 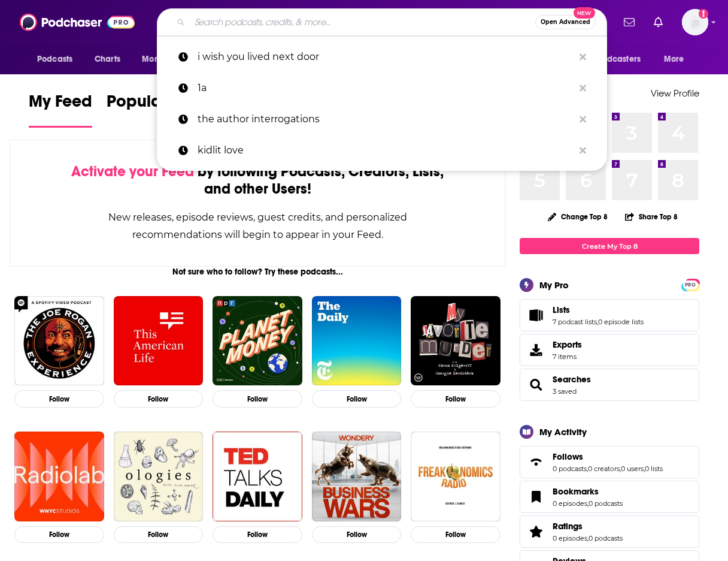 I want to click on a: i wish you lived next door, so click(x=382, y=57).